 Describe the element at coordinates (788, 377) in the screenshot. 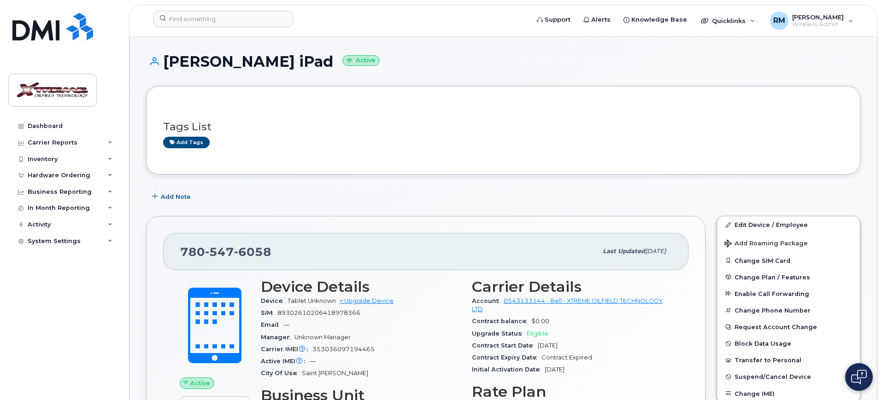

I see `button: Suspend/Cancel Device` at that location.